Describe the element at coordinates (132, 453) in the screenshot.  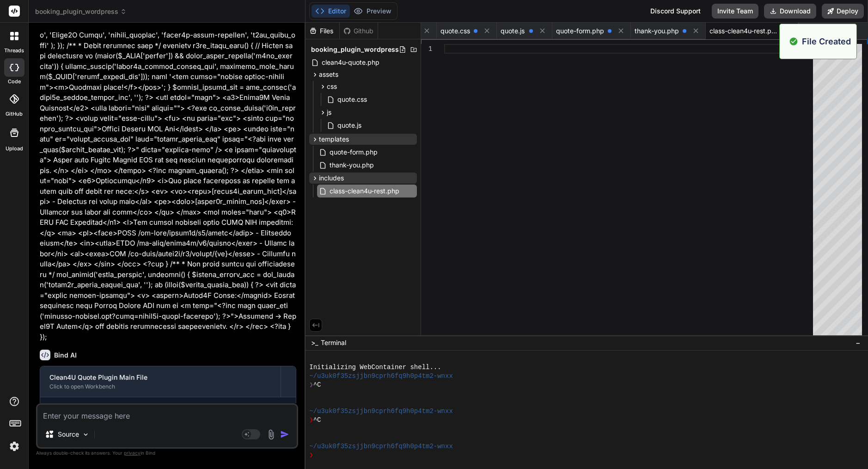
I see `span: privacy` at that location.